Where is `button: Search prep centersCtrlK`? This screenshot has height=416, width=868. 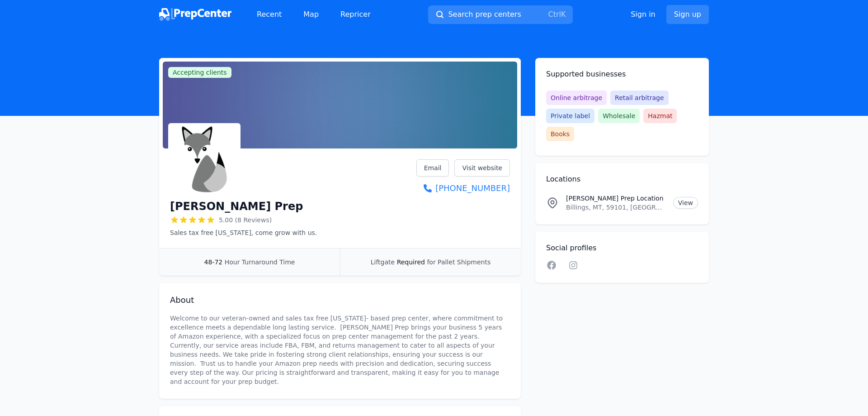
button: Search prep centersCtrlK is located at coordinates (501, 15).